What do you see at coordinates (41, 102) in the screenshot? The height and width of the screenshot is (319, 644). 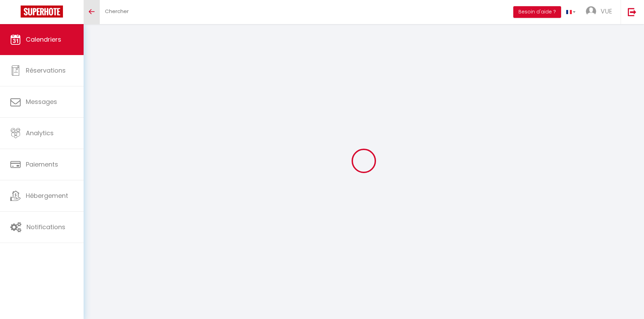 I see `span: Messages` at bounding box center [41, 102].